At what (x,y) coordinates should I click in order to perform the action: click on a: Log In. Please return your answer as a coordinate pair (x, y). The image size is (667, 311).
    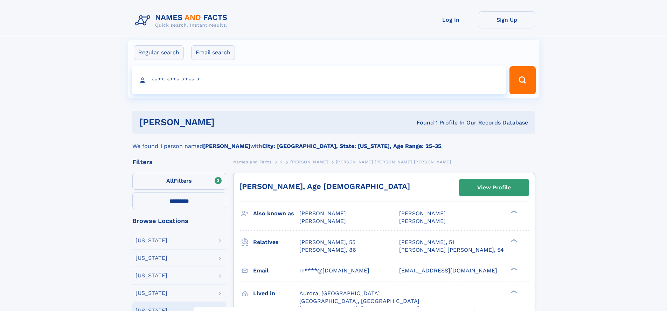
    Looking at the image, I should click on (451, 20).